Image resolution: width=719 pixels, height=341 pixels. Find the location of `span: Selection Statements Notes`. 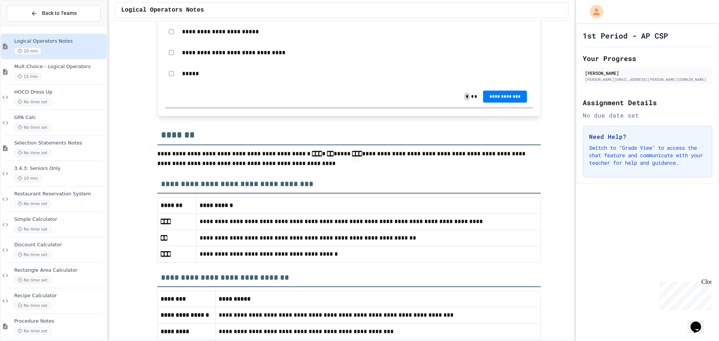

span: Selection Statements Notes is located at coordinates (60, 143).